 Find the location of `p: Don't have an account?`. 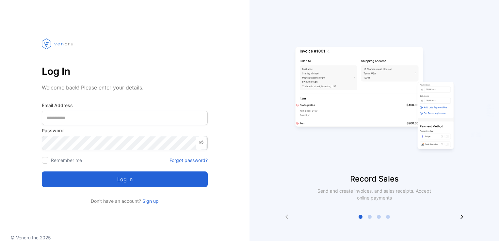

p: Don't have an account? is located at coordinates (125, 201).